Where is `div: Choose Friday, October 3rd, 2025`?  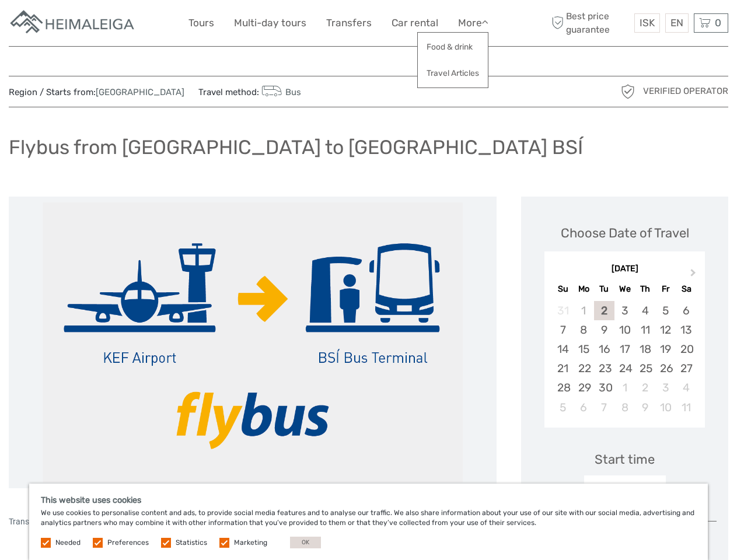 div: Choose Friday, October 3rd, 2025 is located at coordinates (665, 387).